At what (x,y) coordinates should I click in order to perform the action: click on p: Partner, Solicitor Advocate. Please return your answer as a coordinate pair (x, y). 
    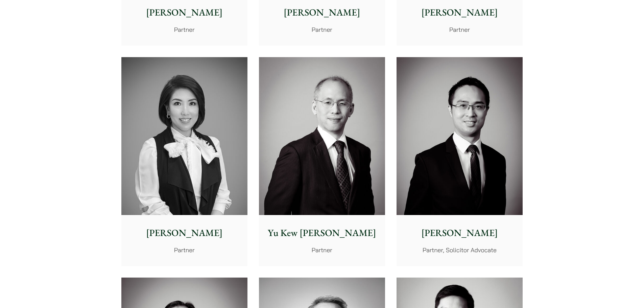
    Looking at the image, I should click on (460, 250).